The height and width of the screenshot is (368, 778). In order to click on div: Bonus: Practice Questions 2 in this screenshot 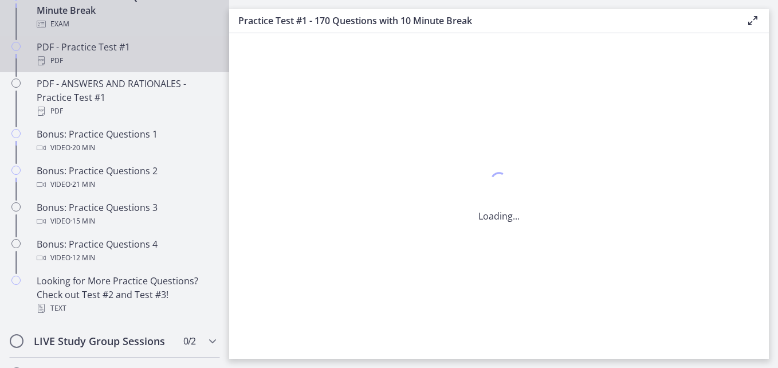, I will do `click(126, 178)`.